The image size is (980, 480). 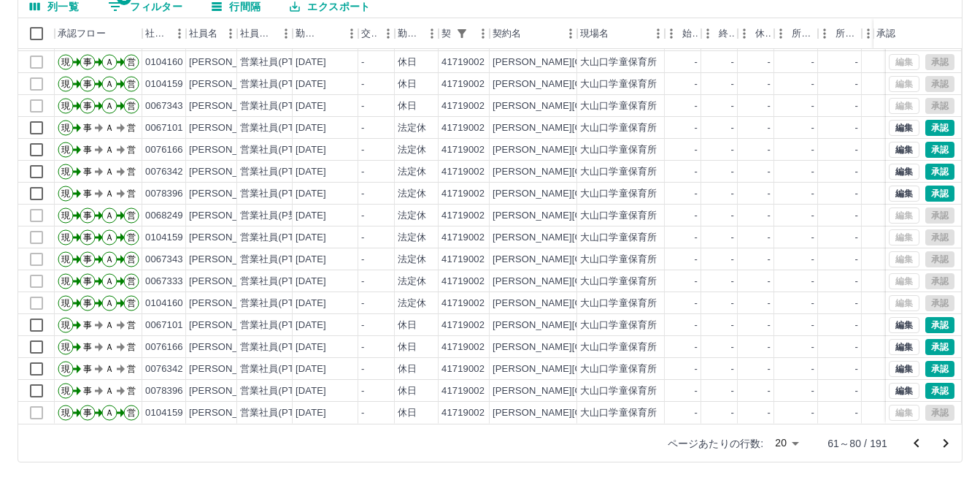 I want to click on div: 契約名, so click(x=506, y=34).